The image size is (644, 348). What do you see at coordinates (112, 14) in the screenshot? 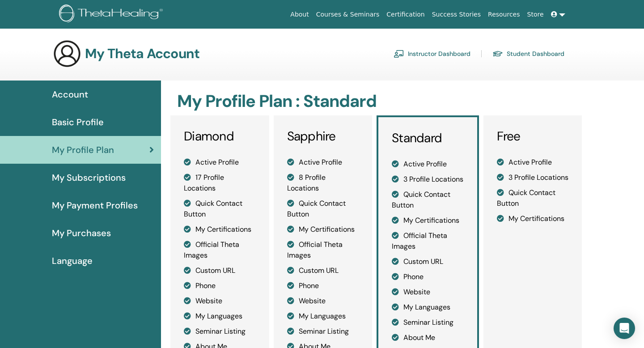
I see `img: logo.png` at bounding box center [112, 14].